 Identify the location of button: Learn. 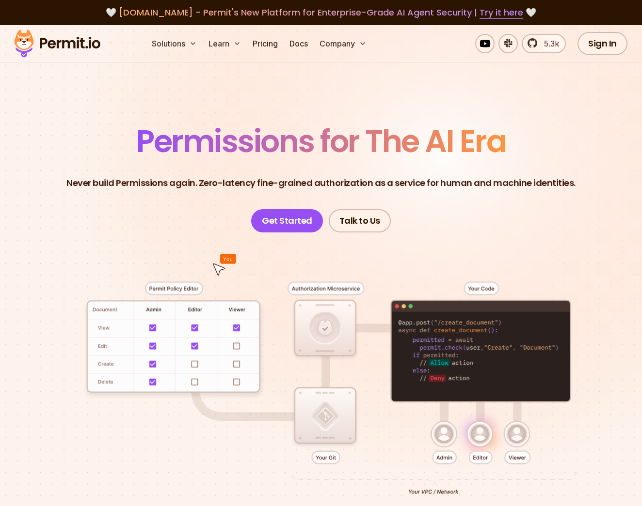
(224, 44).